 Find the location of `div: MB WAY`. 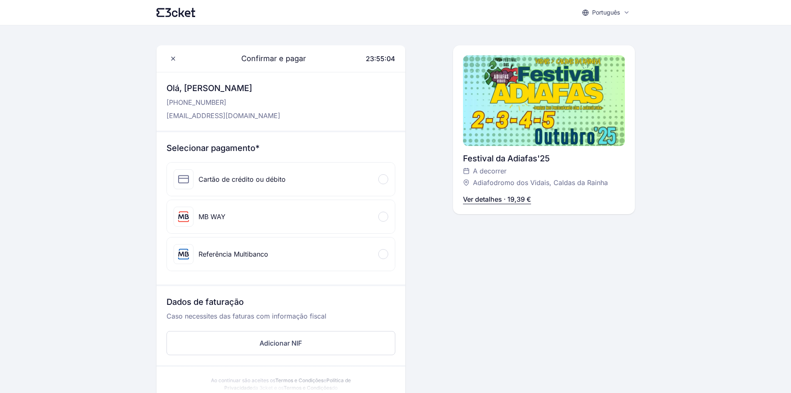

div: MB WAY is located at coordinates (212, 216).